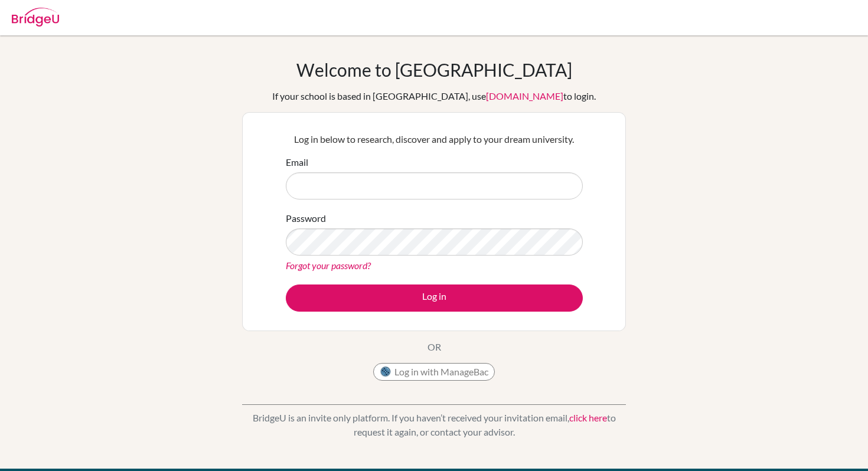  I want to click on p: BridgeU is an invite only platform. If you haven’t received your invitation email, to request it ..., so click(434, 425).